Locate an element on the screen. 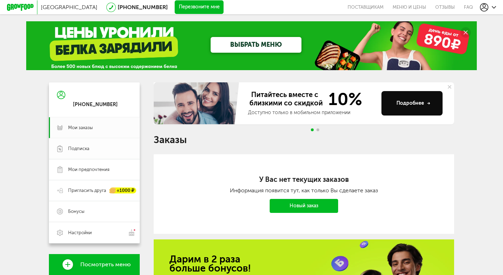 The width and height of the screenshot is (503, 275). a: Бонусы is located at coordinates (94, 212).